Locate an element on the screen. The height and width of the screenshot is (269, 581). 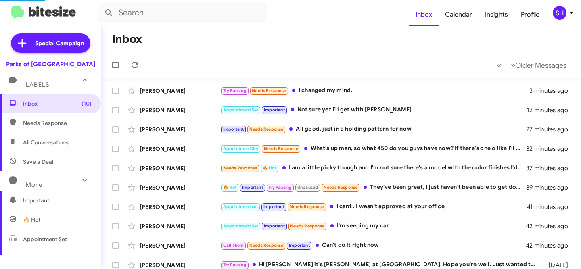
span: More is located at coordinates (34, 185).